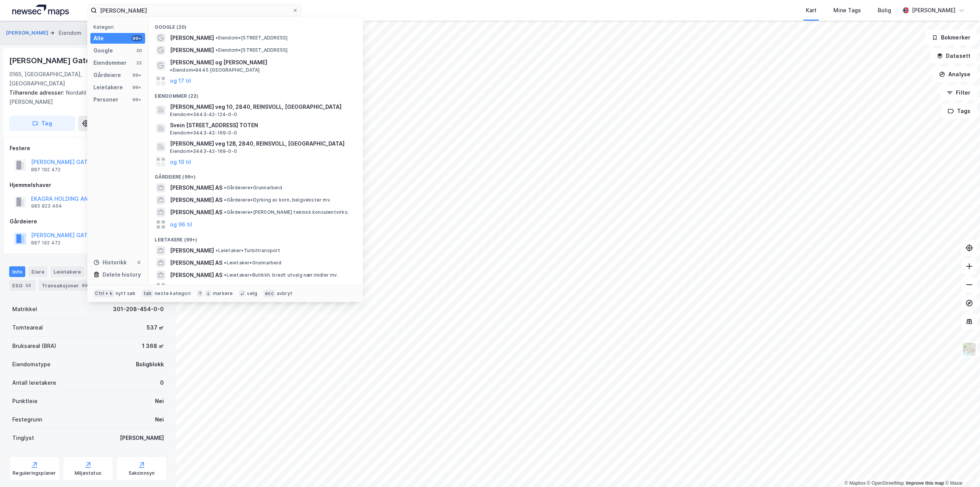 Image resolution: width=980 pixels, height=487 pixels. Describe the element at coordinates (256, 237) in the screenshot. I see `div: Leietakere (99+)` at that location.